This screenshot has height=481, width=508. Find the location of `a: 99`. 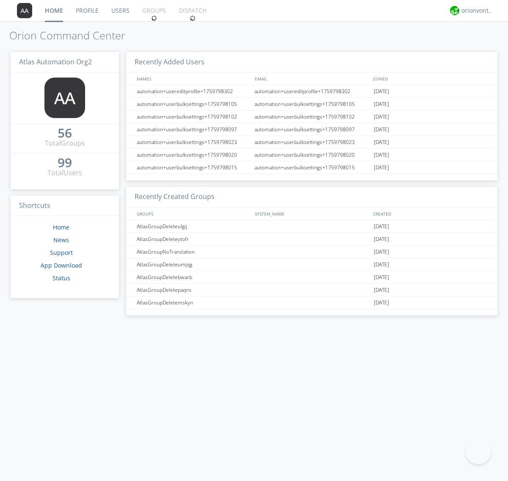

a: 99 is located at coordinates (65, 163).